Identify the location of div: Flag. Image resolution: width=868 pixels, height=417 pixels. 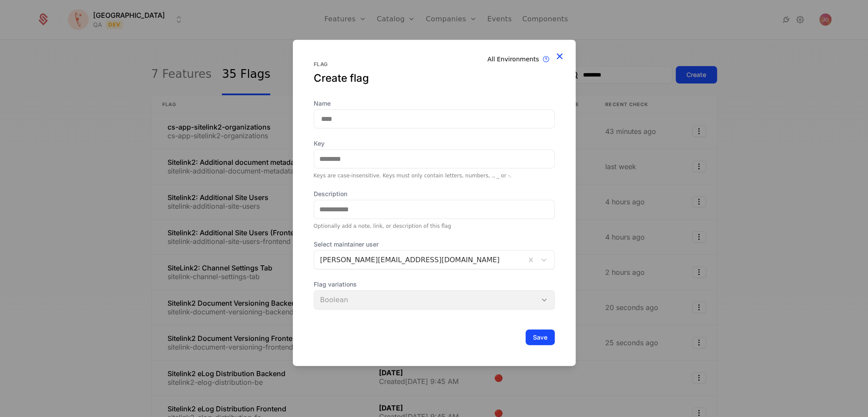
(434, 64).